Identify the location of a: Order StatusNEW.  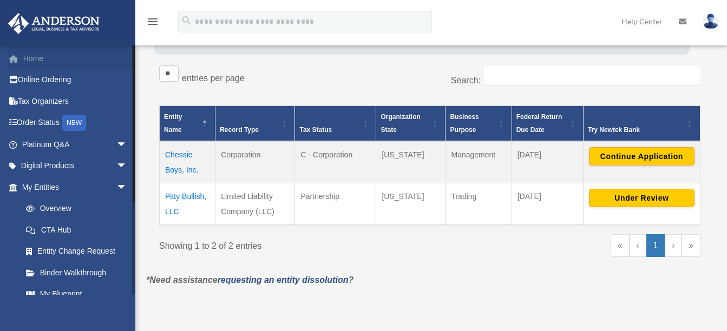
(75, 123).